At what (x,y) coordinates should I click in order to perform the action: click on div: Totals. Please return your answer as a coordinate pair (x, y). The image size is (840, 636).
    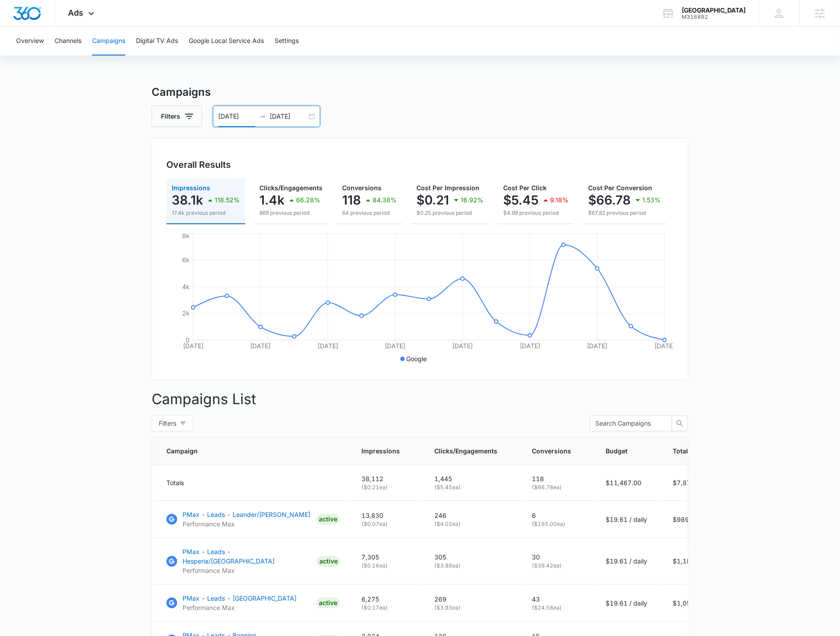
    Looking at the image, I should click on (254, 482).